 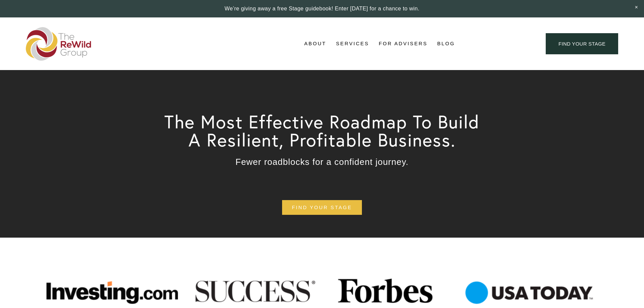 I want to click on span: Services, so click(x=352, y=44).